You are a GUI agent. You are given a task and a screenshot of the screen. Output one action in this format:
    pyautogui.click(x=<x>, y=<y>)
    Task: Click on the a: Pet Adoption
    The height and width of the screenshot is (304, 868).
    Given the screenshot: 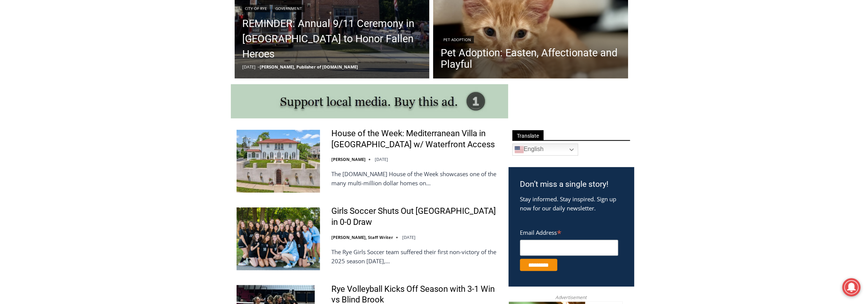 What is the action you would take?
    pyautogui.click(x=457, y=40)
    